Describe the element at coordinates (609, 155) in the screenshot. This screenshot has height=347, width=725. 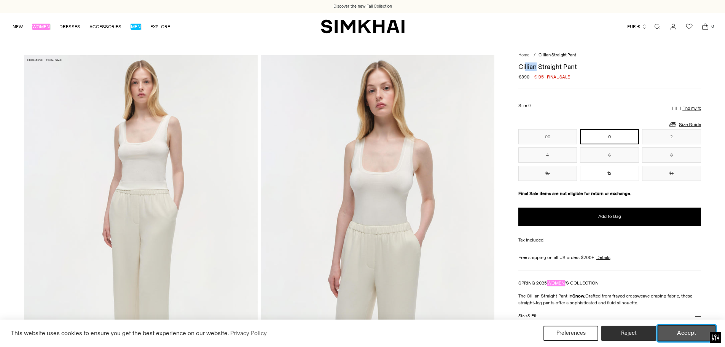
I see `button: 6` at that location.